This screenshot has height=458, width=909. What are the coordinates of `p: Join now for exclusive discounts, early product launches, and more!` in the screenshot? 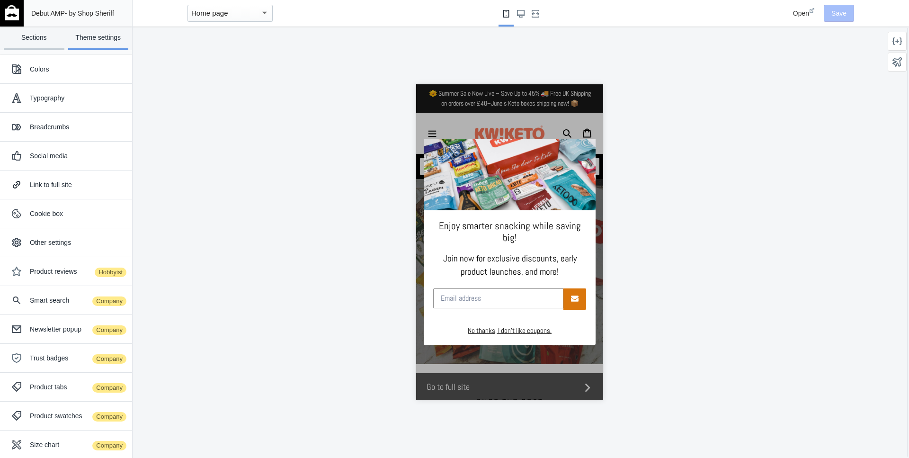 It's located at (93, 181).